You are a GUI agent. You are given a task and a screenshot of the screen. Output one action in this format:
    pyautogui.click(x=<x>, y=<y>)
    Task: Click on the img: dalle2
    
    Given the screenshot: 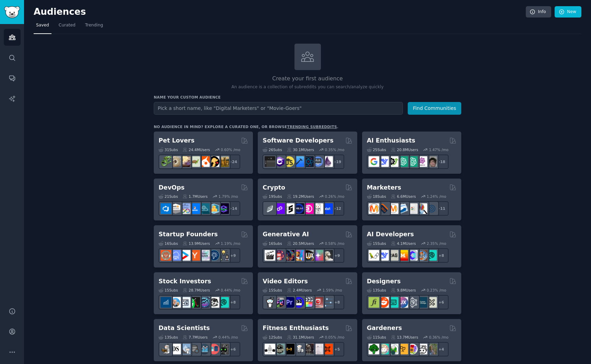 What is the action you would take?
    pyautogui.click(x=279, y=255)
    